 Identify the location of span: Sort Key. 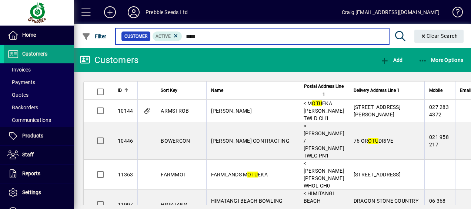
(169, 90).